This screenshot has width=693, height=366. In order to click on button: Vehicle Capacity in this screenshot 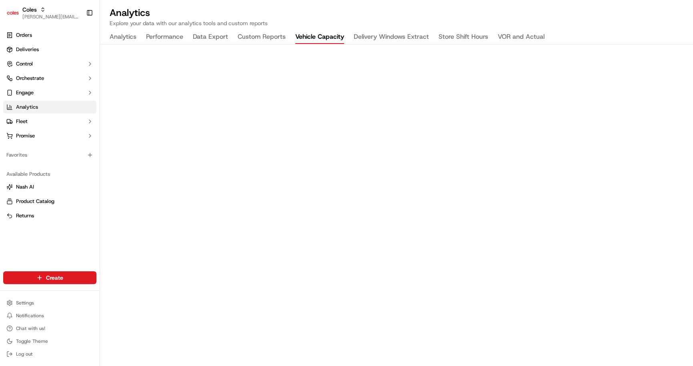, I will do `click(320, 37)`.